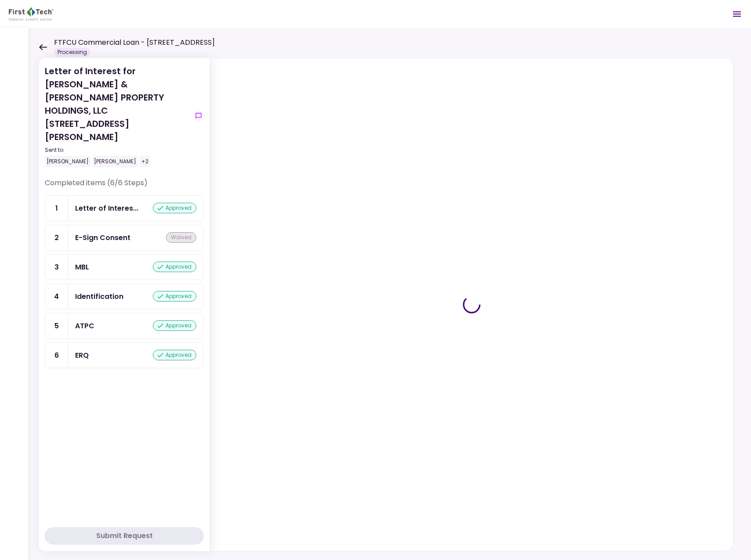 The image size is (751, 560). Describe the element at coordinates (57, 355) in the screenshot. I see `div: 6` at that location.